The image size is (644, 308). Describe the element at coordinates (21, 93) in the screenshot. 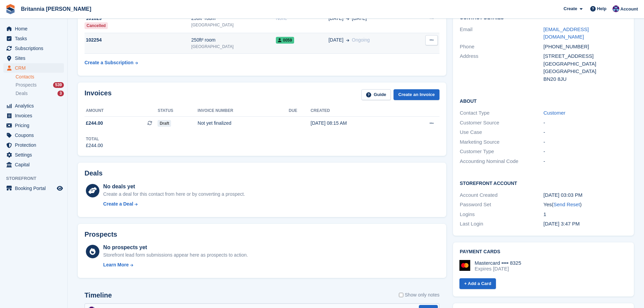

I see `span: Deals` at that location.